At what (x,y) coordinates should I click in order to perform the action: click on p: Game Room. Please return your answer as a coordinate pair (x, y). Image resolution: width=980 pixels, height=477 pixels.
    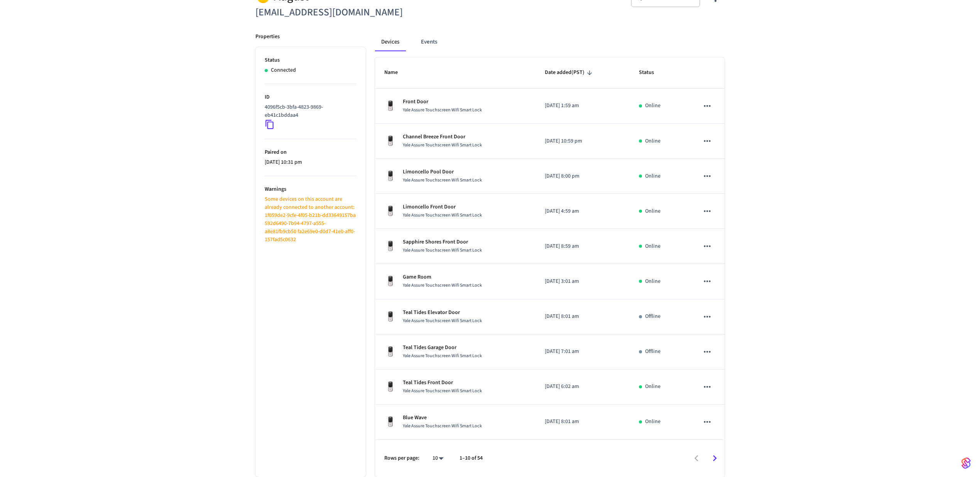
    Looking at the image, I should click on (442, 277).